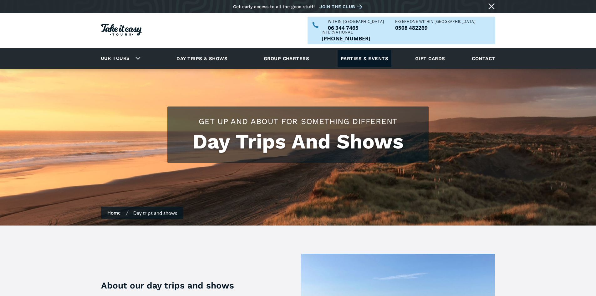  Describe the element at coordinates (346, 32) in the screenshot. I see `div: International` at that location.